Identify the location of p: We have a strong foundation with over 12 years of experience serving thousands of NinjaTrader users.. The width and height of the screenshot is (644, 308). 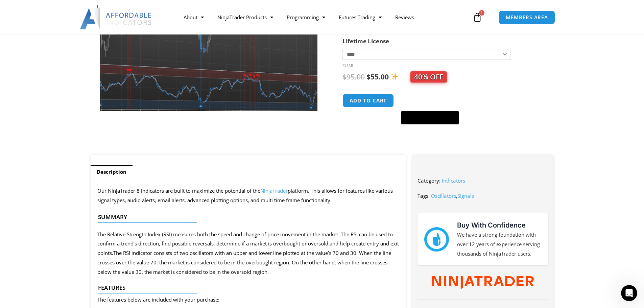
(499, 245).